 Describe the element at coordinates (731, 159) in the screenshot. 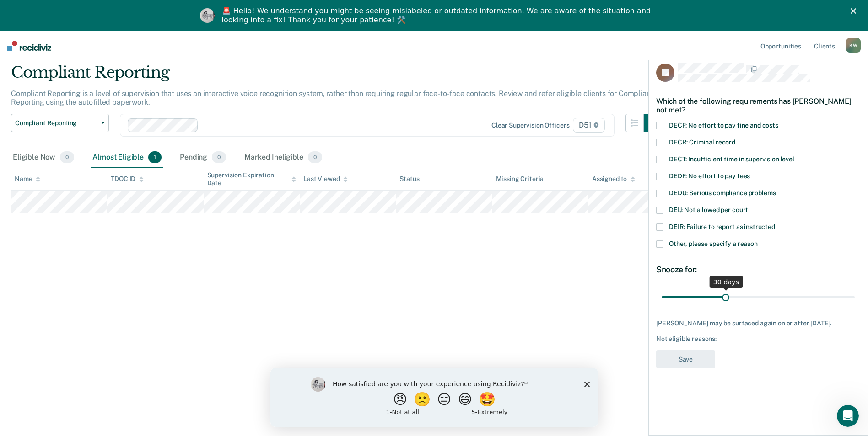

I see `span: DECT: Insufficient time in supervision level` at that location.